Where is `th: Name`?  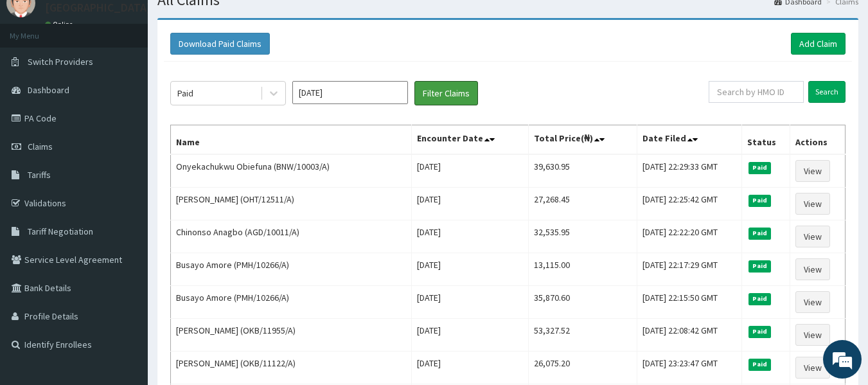 th: Name is located at coordinates (291, 140).